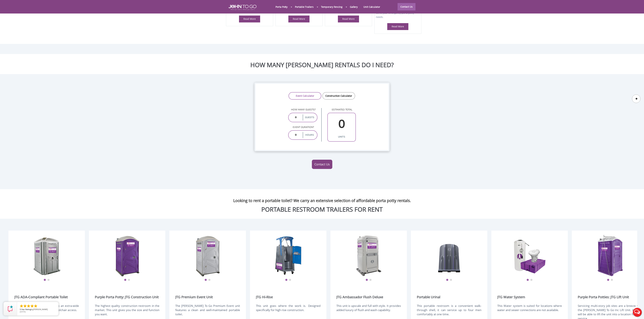 The image size is (644, 319). What do you see at coordinates (511, 297) in the screenshot?
I see `a: JTG Water System` at bounding box center [511, 297].